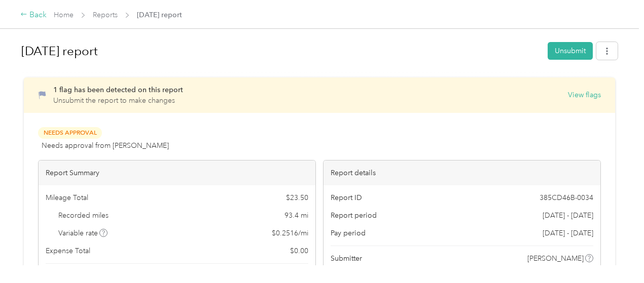  Describe the element at coordinates (83, 233) in the screenshot. I see `span: Variable rate` at that location.